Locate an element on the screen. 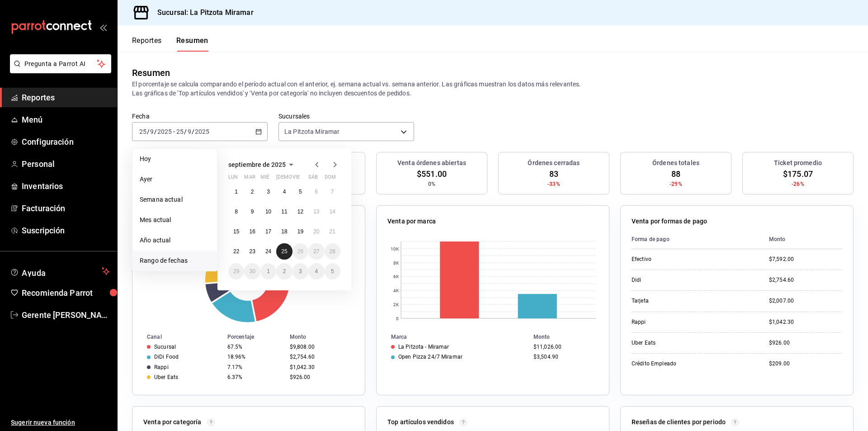  h3: Órdenes cerradas is located at coordinates (553, 163).